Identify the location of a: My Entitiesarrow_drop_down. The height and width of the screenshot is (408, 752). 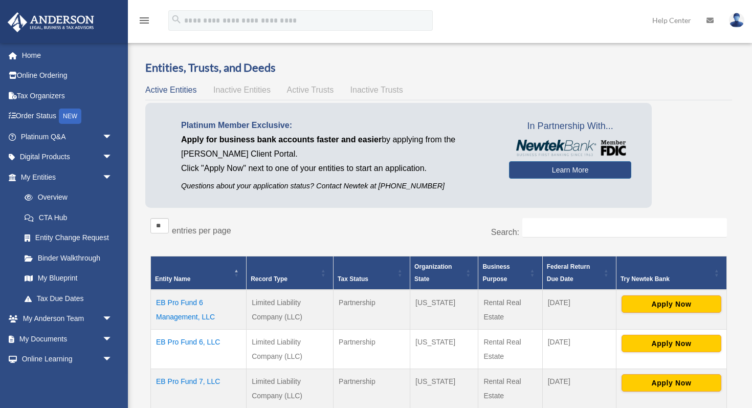
(65, 177).